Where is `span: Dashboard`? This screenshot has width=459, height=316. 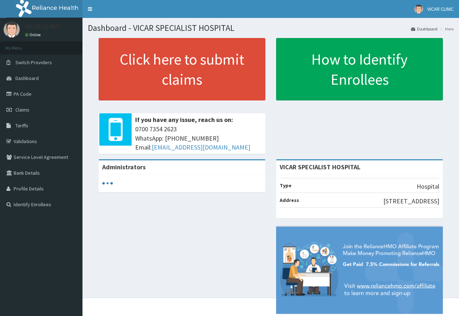 span: Dashboard is located at coordinates (27, 78).